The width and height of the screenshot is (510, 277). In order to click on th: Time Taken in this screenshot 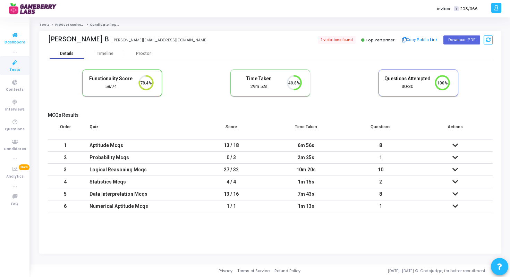, I will do `click(306, 129)`.